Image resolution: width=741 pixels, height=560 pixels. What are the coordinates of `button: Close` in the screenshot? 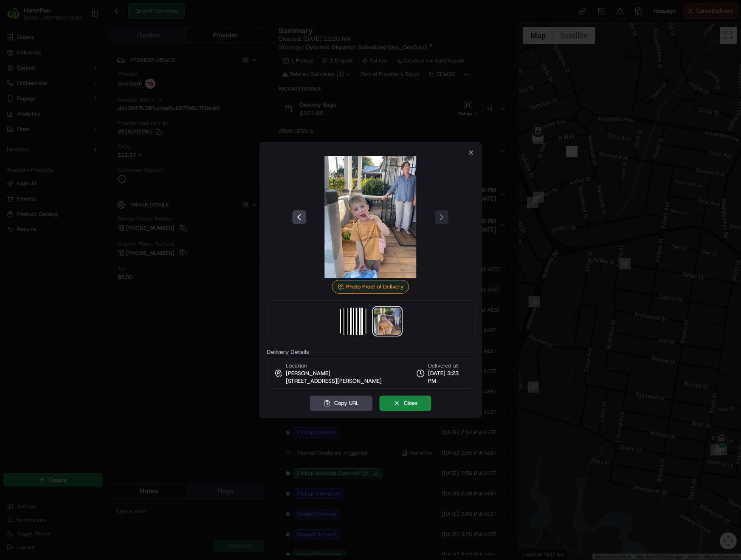 It's located at (406, 403).